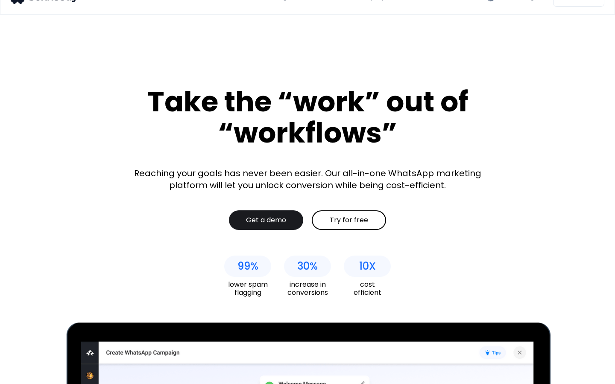 This screenshot has height=384, width=615. I want to click on div: 10X, so click(367, 266).